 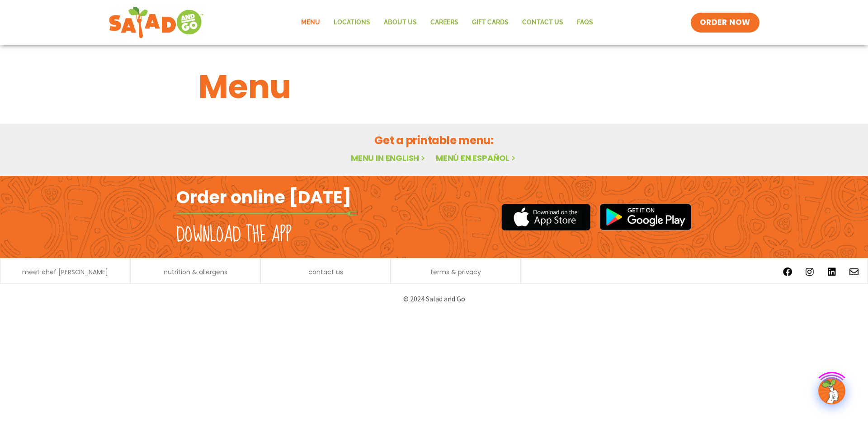 I want to click on h1: Menu, so click(x=434, y=87).